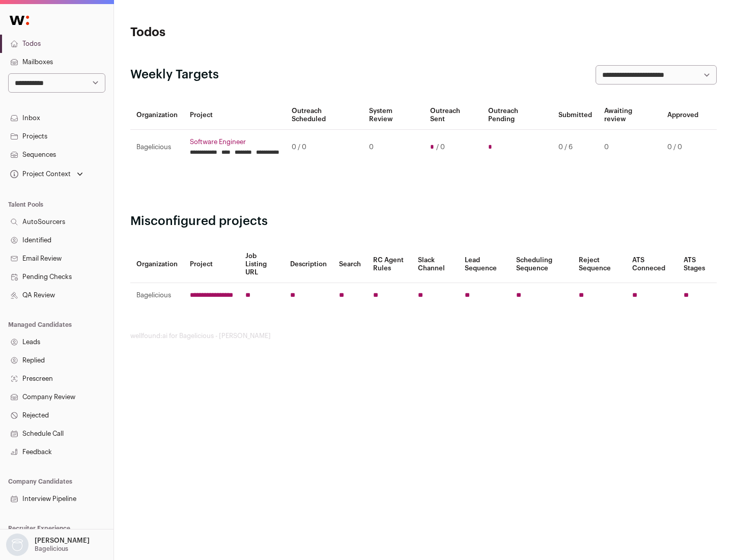 Image resolution: width=733 pixels, height=560 pixels. Describe the element at coordinates (324, 115) in the screenshot. I see `th: Outreach Scheduled` at that location.